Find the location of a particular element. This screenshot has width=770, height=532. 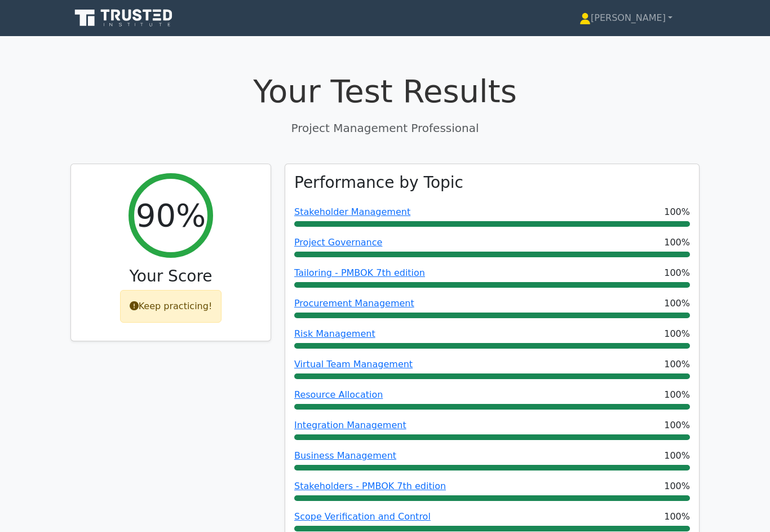

a: Tailoring - PMBOK 7th edition is located at coordinates (360, 272).